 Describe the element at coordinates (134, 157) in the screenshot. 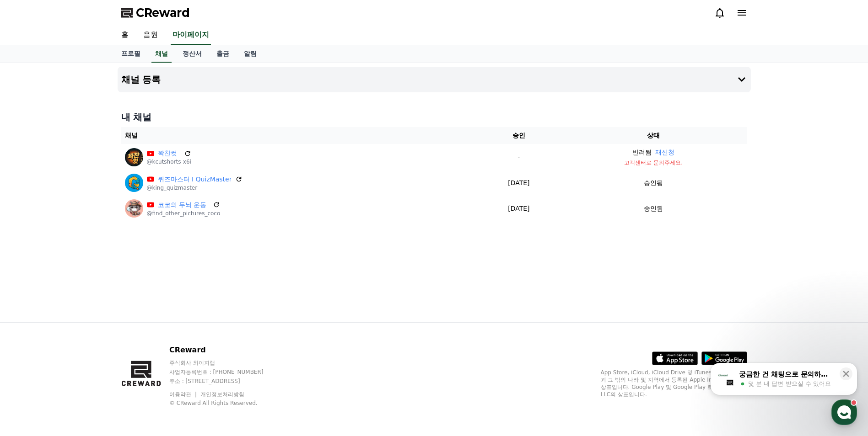

I see `img: 꽉찬컷` at that location.